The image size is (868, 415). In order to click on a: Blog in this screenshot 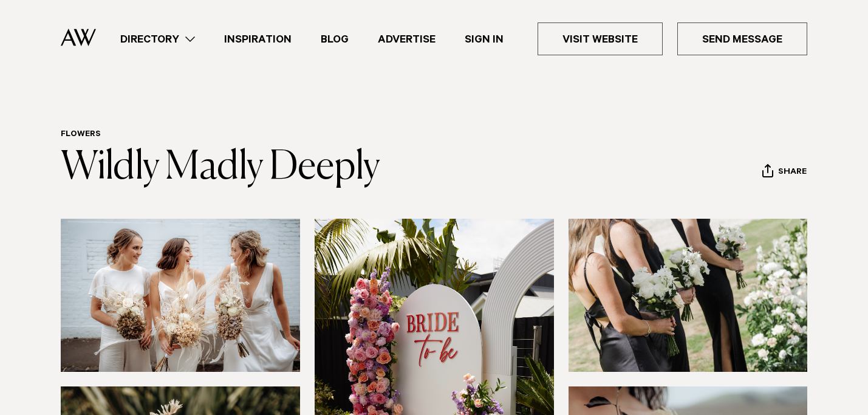, I will do `click(335, 39)`.